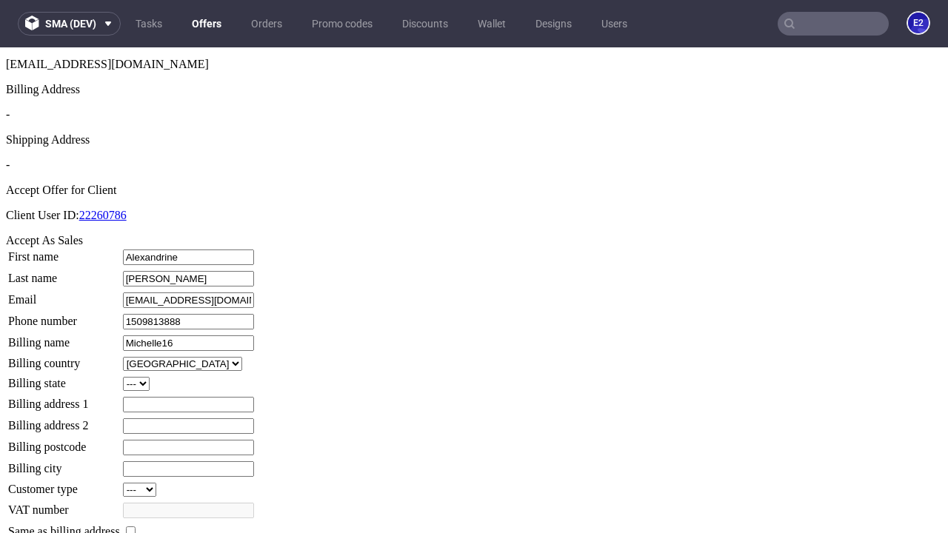 Image resolution: width=948 pixels, height=533 pixels. Describe the element at coordinates (474, 42) in the screenshot. I see `div: Billing Address` at that location.